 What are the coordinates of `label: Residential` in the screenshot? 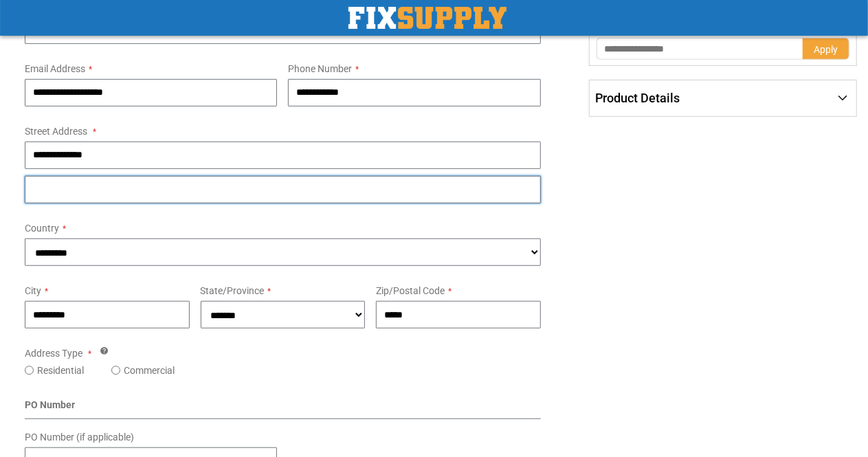 It's located at (60, 370).